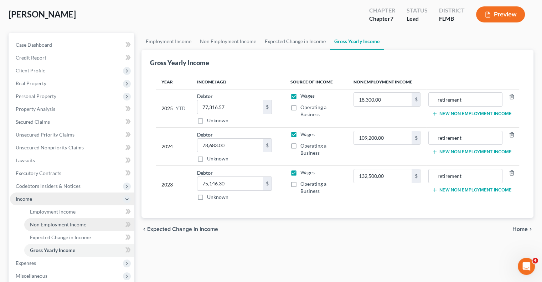 The width and height of the screenshot is (542, 282). I want to click on button: Preview, so click(501, 14).